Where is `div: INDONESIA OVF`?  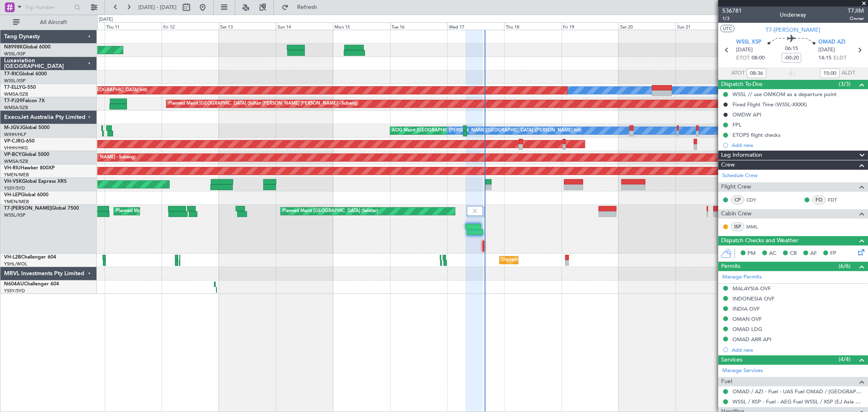
div: INDONESIA OVF is located at coordinates (753, 299).